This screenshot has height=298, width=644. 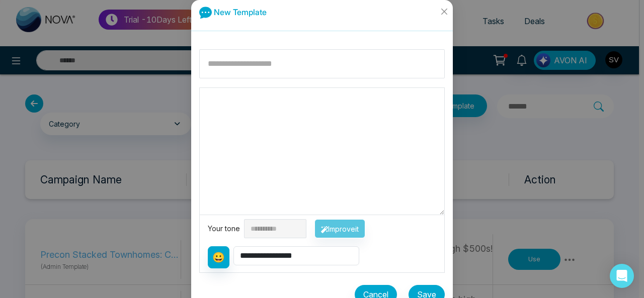 I want to click on div: Open Intercom Messenger, so click(x=622, y=276).